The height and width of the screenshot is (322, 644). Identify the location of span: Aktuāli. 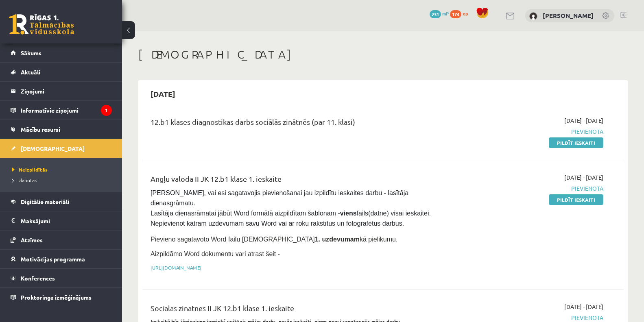
(31, 72).